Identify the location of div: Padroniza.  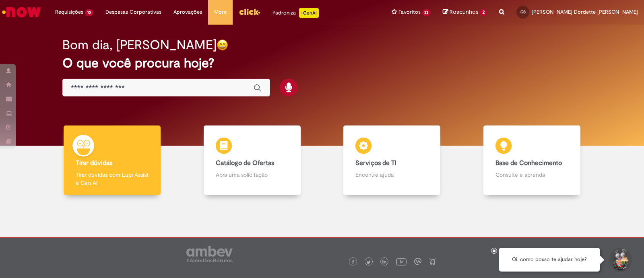
(296, 13).